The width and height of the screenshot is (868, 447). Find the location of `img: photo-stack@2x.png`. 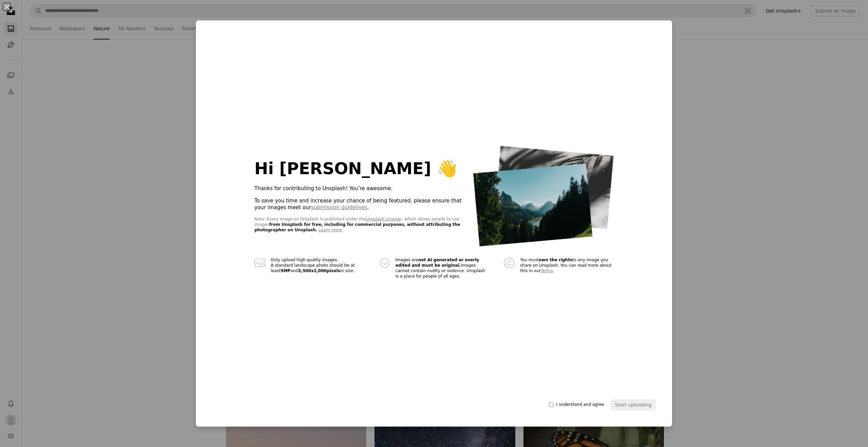

img: photo-stack@2x.png is located at coordinates (544, 196).